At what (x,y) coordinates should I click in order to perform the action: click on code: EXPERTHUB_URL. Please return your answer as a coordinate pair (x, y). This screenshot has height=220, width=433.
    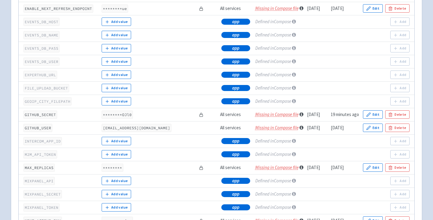
    Looking at the image, I should click on (40, 75).